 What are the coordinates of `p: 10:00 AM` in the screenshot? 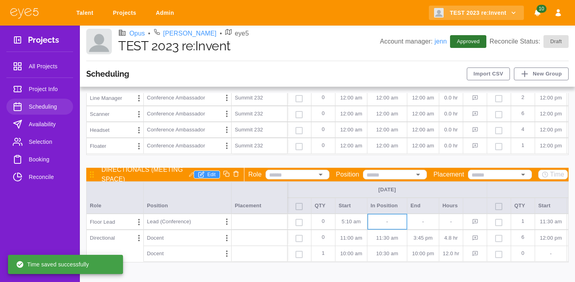 It's located at (351, 253).